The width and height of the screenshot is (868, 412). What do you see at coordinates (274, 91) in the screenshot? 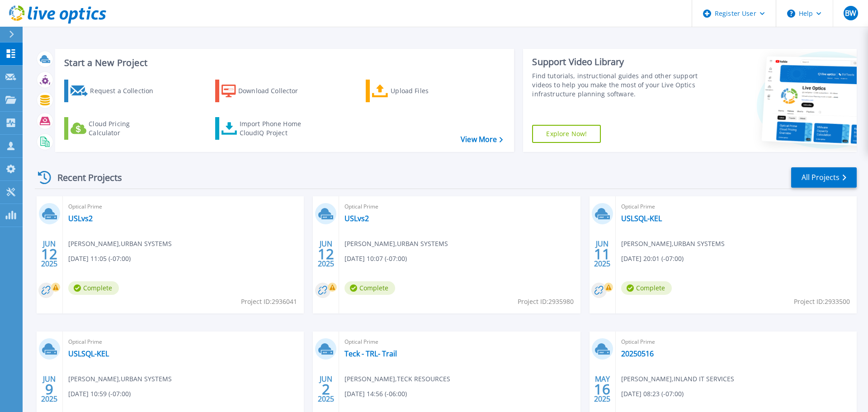
I see `div: Download Collector` at bounding box center [274, 91].